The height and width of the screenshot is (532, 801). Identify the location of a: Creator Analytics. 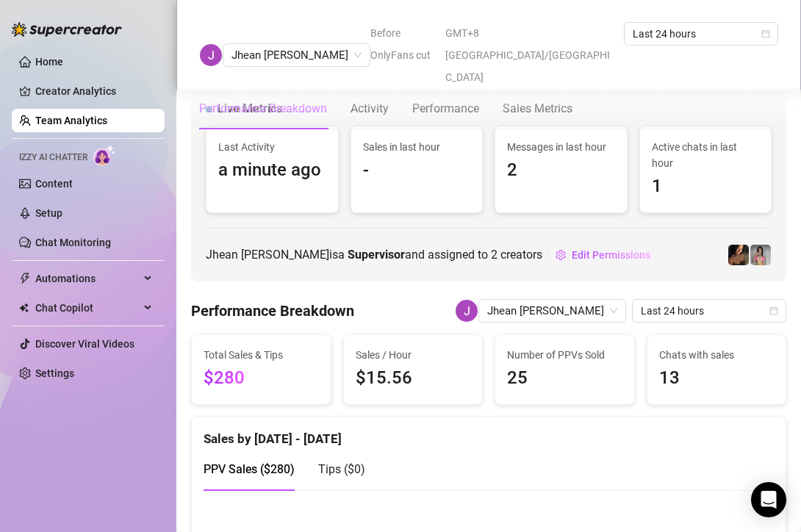
(94, 91).